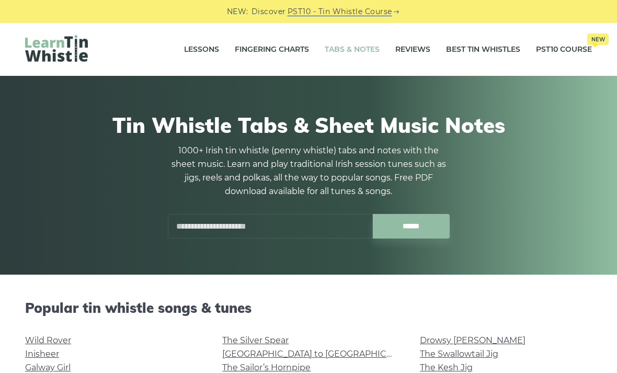 This screenshot has width=617, height=373. Describe the element at coordinates (459, 354) in the screenshot. I see `a: The Swallowtail Jig` at that location.